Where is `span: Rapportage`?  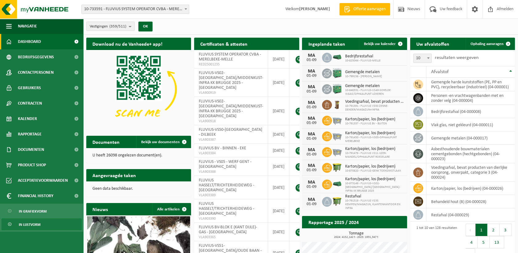
span: Rapportage is located at coordinates (30, 134).